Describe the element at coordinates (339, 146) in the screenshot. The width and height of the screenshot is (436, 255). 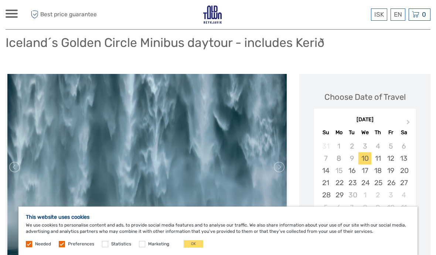
I see `div: Not available Monday, September 1st, 2025` at that location.